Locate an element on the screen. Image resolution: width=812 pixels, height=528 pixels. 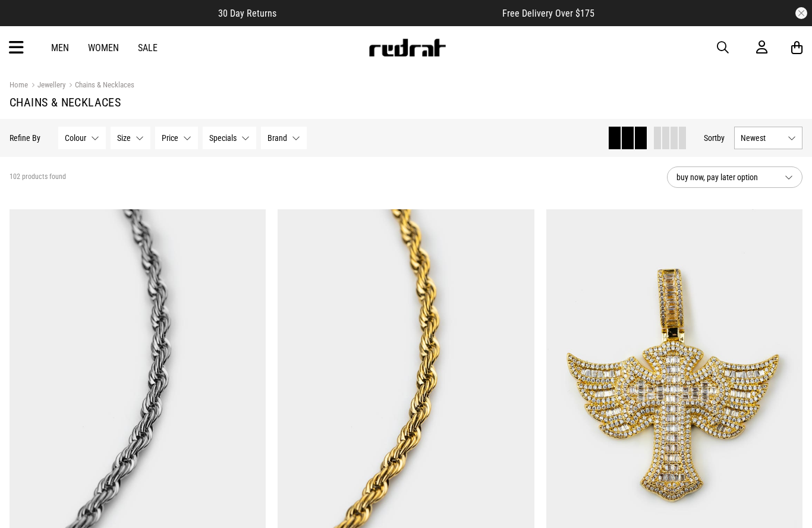
button: buy now, pay later option is located at coordinates (735, 177).